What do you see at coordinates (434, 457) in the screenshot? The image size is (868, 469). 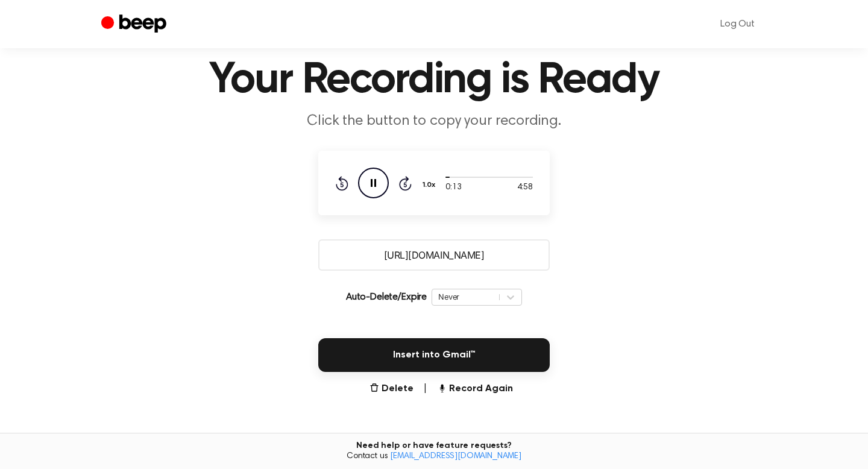 I see `span: Contact us` at bounding box center [434, 457].